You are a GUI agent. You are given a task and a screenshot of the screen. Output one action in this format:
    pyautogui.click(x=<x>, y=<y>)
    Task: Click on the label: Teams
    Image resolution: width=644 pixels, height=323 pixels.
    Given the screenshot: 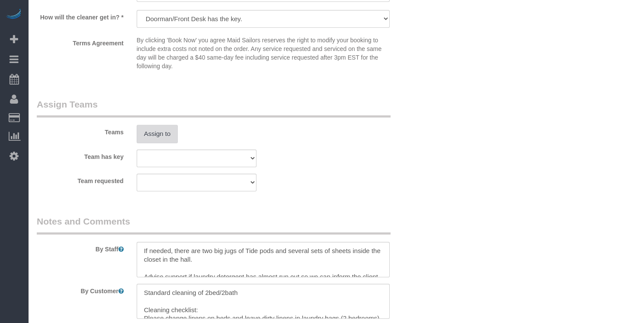 What is the action you would take?
    pyautogui.click(x=80, y=130)
    